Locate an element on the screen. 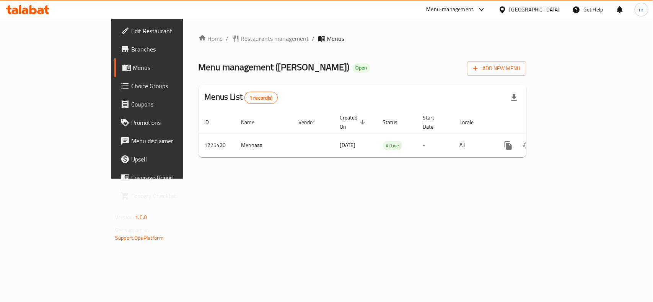  a: Promotions is located at coordinates (167, 123).